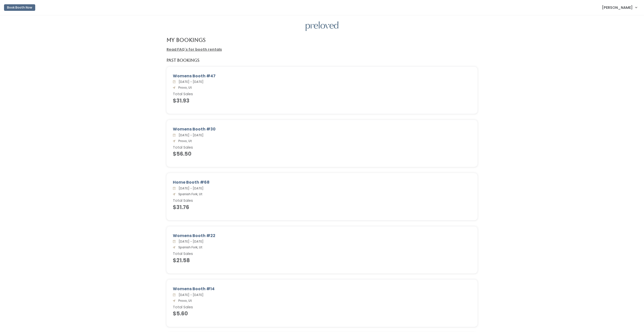  What do you see at coordinates (322, 289) in the screenshot?
I see `div: Womens Booth #14` at bounding box center [322, 289].